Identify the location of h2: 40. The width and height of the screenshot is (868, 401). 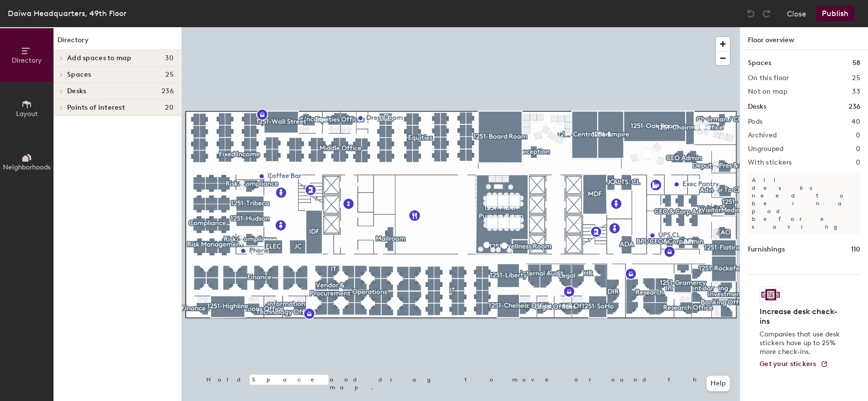
(856, 122).